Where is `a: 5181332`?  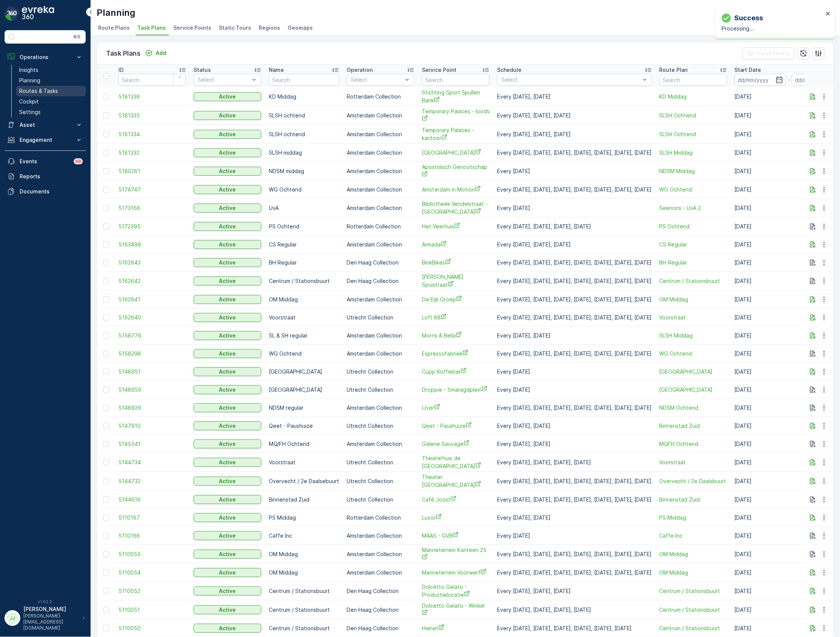 a: 5181332 is located at coordinates (152, 153).